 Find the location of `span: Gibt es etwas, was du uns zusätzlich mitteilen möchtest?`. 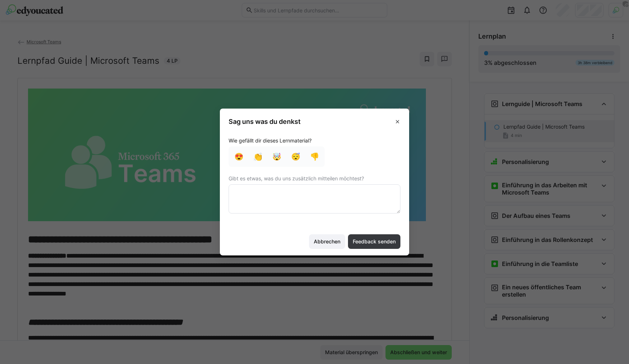

span: Gibt es etwas, was du uns zusätzlich mitteilen möchtest? is located at coordinates (315, 178).